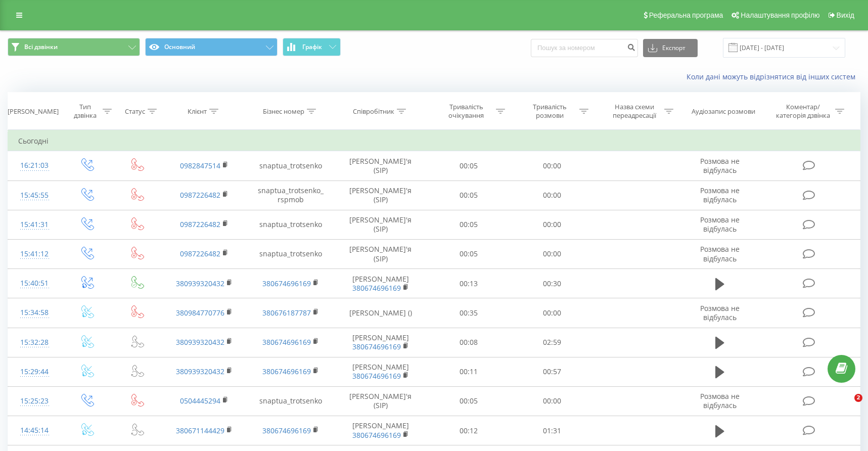  I want to click on span: Графік, so click(312, 47).